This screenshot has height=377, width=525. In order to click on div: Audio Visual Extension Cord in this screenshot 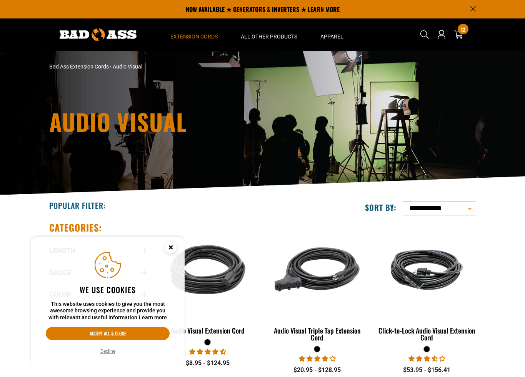, I will do `click(208, 330)`.